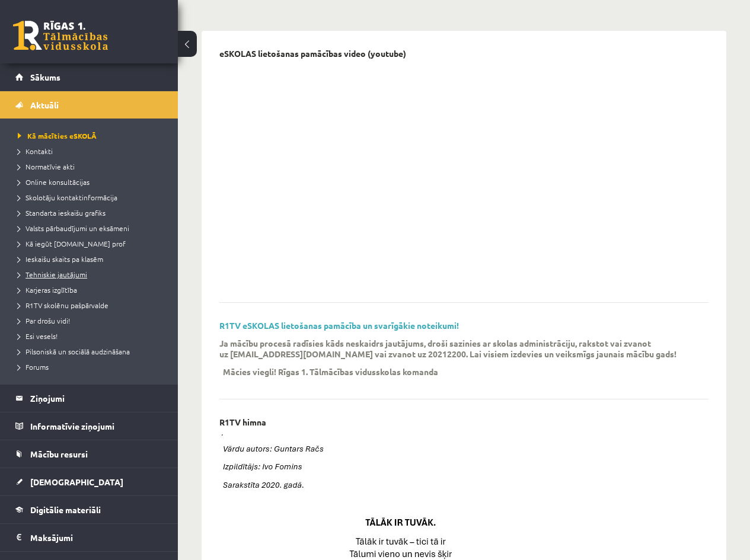 This screenshot has width=750, height=560. I want to click on a: Maksājumi, so click(89, 538).